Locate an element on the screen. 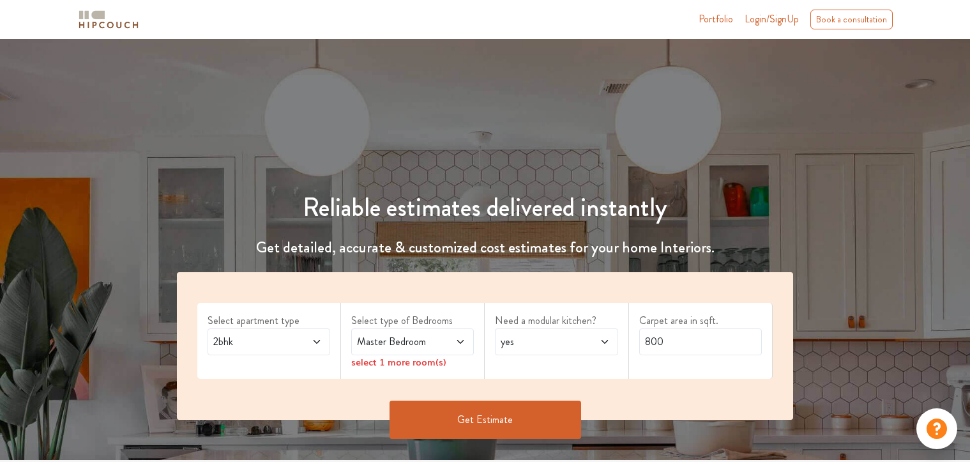 The width and height of the screenshot is (970, 462). div: select 1 more room(s) is located at coordinates (413, 362).